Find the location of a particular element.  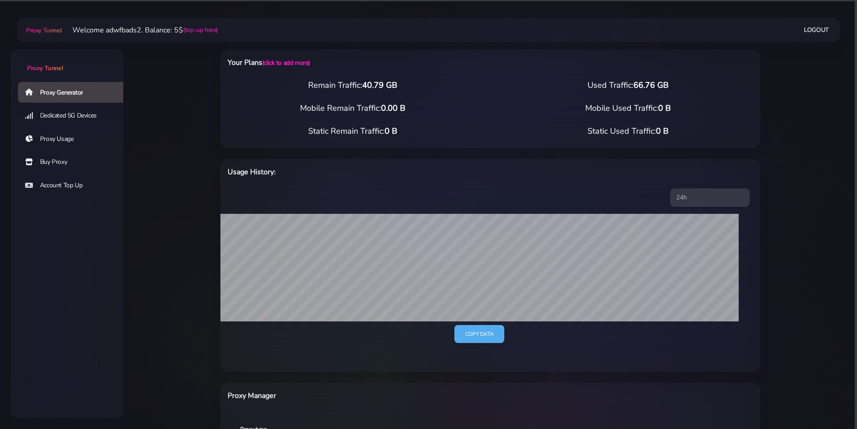

div: Mobile Used Traffic: is located at coordinates (628, 108).